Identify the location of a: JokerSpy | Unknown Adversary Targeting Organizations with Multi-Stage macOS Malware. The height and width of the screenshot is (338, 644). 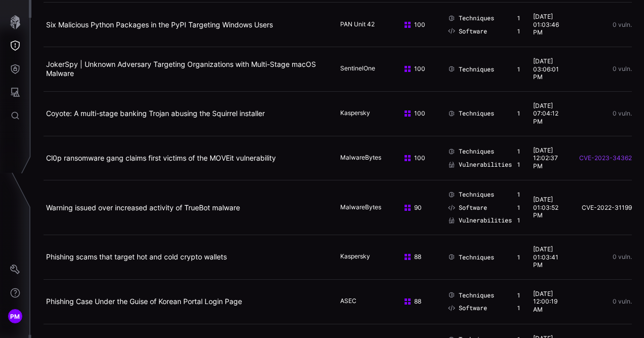
(181, 69).